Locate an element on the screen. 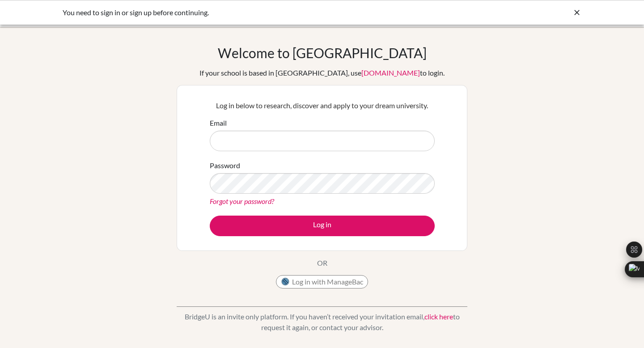 The width and height of the screenshot is (644, 348). div: You need to sign in or sign up before continuing. is located at coordinates (255, 12).